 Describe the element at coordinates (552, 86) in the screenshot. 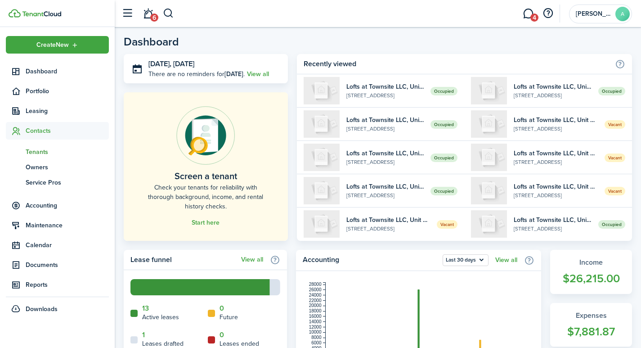

I see `widget-list-item-title: Lofts at Townsite LLC, Unit 234` at that location.